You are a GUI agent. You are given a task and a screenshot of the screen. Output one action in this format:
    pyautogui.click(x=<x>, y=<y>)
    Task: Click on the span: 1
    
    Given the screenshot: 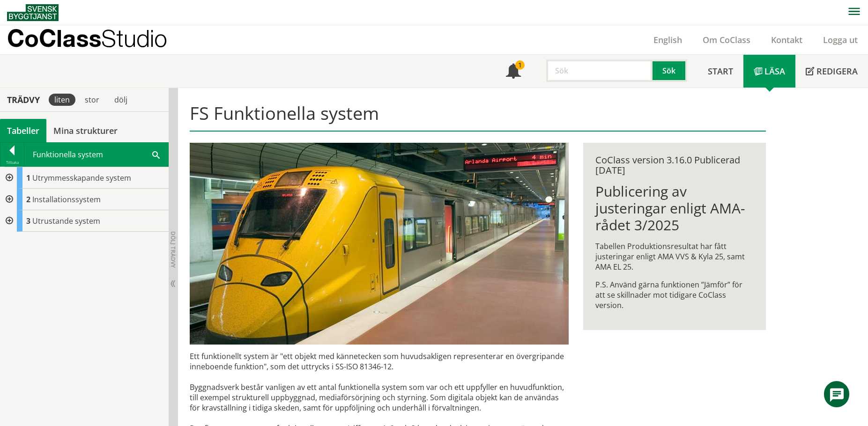 What is the action you would take?
    pyautogui.click(x=28, y=178)
    